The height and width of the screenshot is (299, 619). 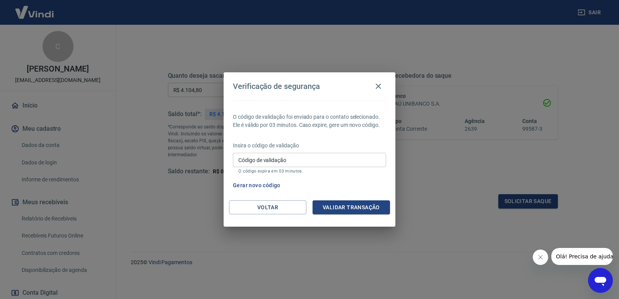 What do you see at coordinates (257, 185) in the screenshot?
I see `button: Gerar novo código` at bounding box center [257, 185].